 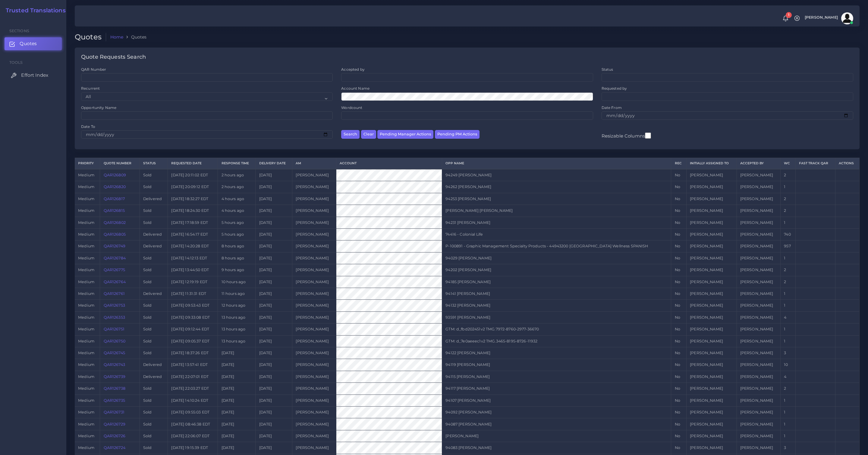 I want to click on td: 2 hours ago, so click(x=236, y=176).